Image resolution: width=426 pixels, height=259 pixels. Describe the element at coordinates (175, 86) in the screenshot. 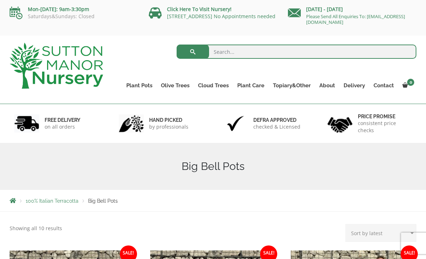

I see `a: Olive Trees` at that location.